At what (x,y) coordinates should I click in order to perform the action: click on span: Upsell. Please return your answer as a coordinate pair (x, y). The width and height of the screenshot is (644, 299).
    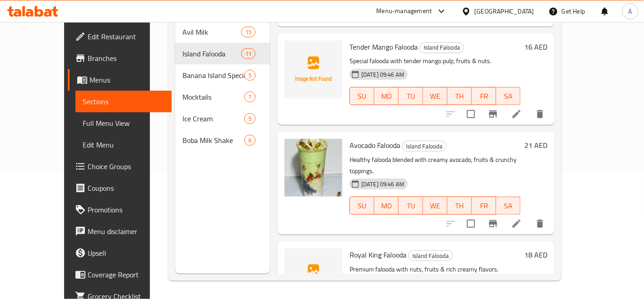
    Looking at the image, I should click on (126, 253).